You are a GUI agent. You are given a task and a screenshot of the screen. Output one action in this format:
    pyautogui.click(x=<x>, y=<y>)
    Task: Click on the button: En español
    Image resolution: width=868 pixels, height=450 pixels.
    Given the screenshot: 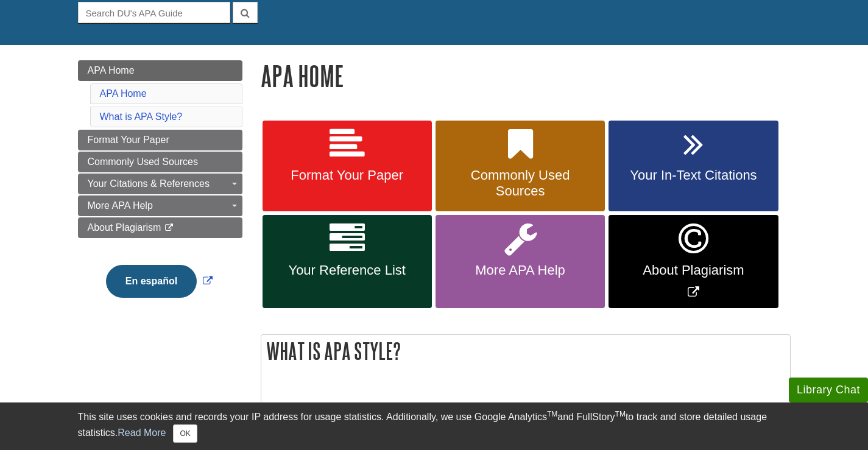 What is the action you would take?
    pyautogui.click(x=151, y=282)
    